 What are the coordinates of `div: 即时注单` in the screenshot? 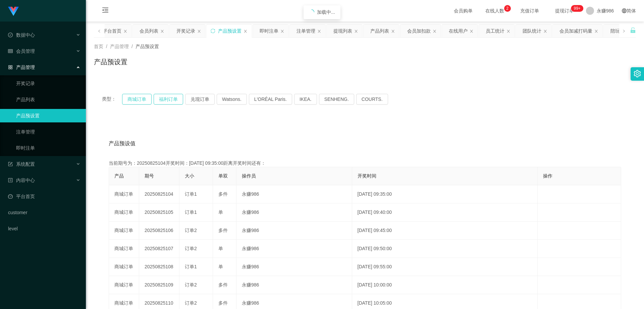 It's located at (269, 31).